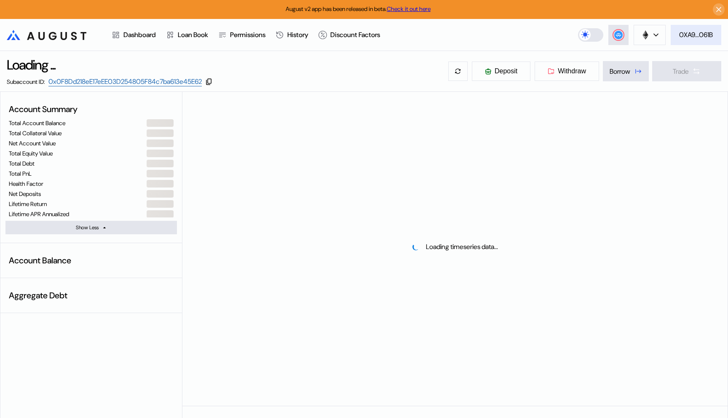  What do you see at coordinates (91, 261) in the screenshot?
I see `div: Account Balance` at bounding box center [91, 261].